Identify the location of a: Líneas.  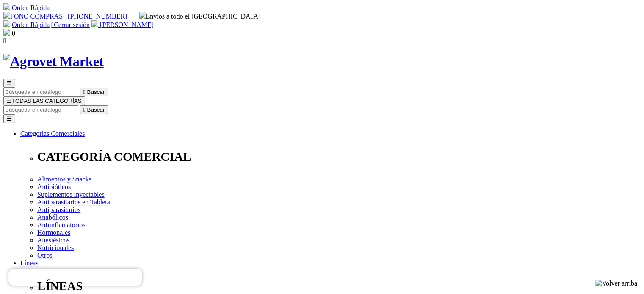
(30, 263).